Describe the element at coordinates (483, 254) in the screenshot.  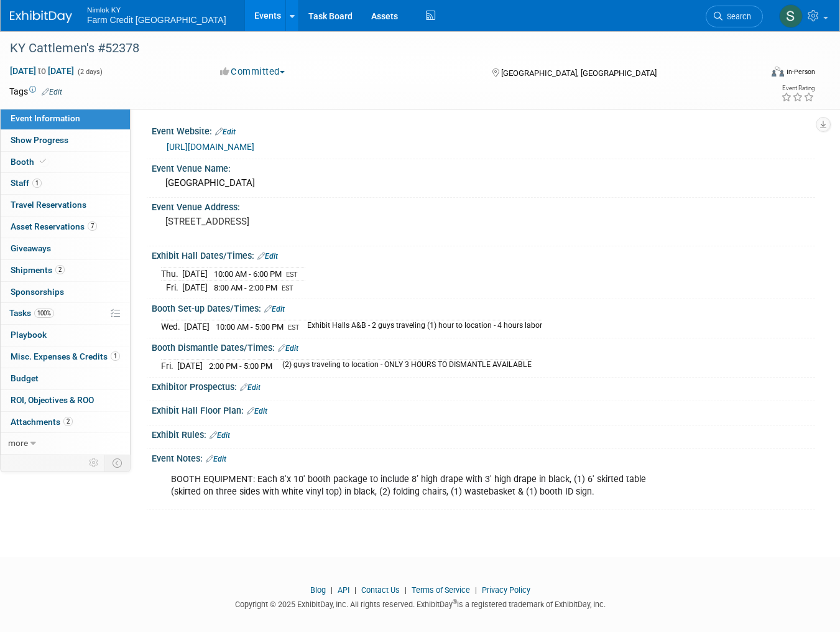
I see `div: Exhibit Hall Dates/Times:` at that location.